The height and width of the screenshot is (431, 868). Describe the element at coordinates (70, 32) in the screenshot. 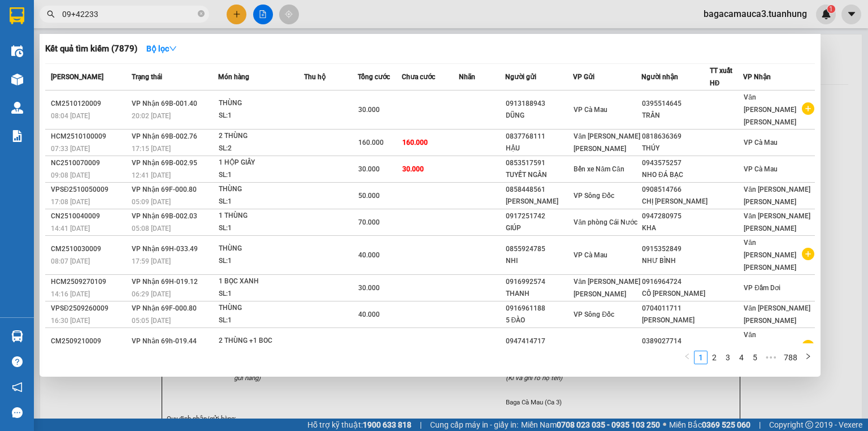

I see `span: environment` at that location.